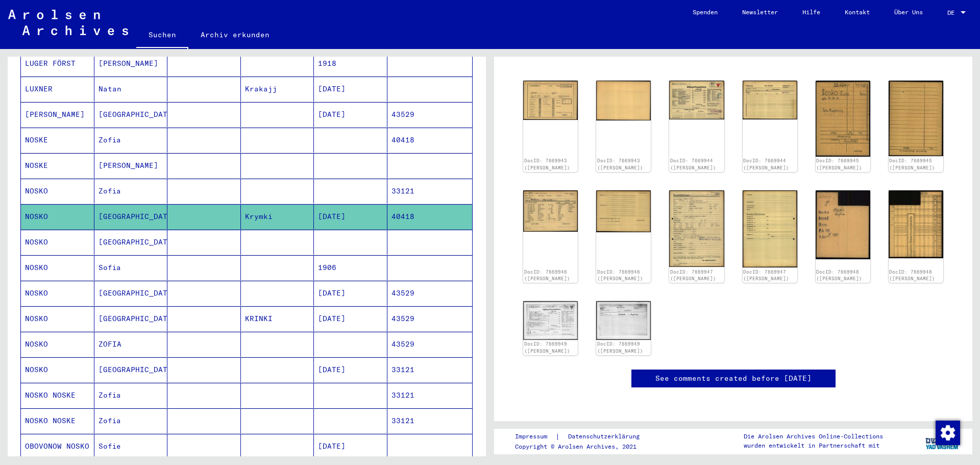  I want to click on mat-cell: ZOFIA, so click(131, 345).